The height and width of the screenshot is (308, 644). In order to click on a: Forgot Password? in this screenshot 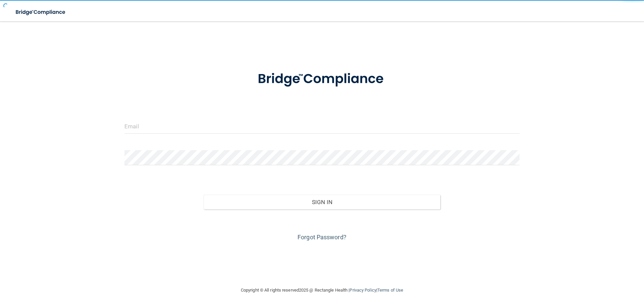, I will do `click(322, 237)`.